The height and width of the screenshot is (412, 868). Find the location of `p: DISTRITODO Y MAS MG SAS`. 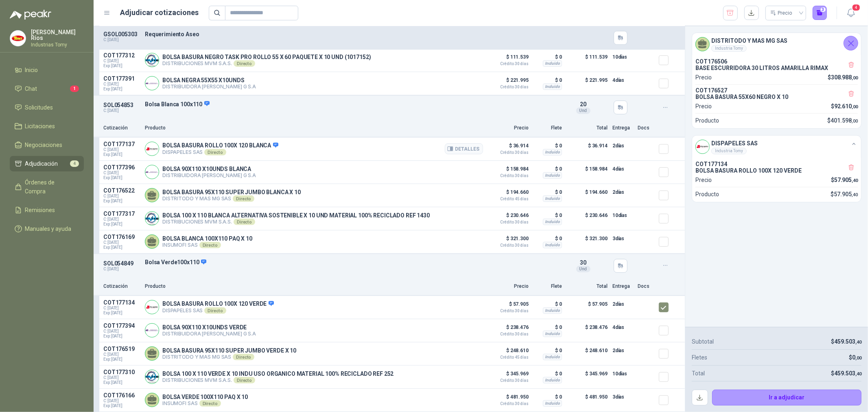

p: DISTRITODO Y MAS MG SAS is located at coordinates (231, 199).